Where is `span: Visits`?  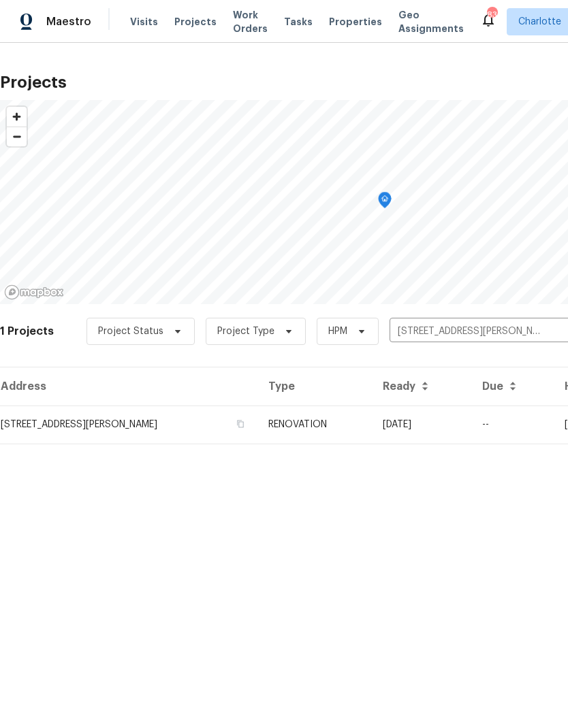 span: Visits is located at coordinates (144, 22).